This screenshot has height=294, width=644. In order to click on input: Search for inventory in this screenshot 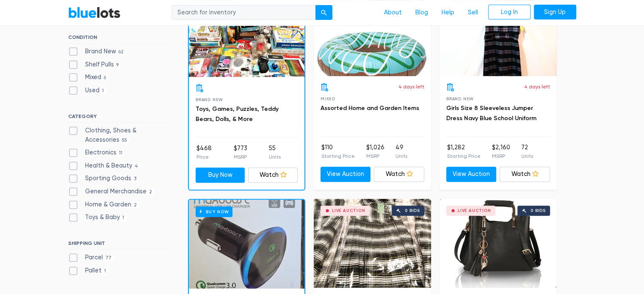, I will do `click(244, 13)`.